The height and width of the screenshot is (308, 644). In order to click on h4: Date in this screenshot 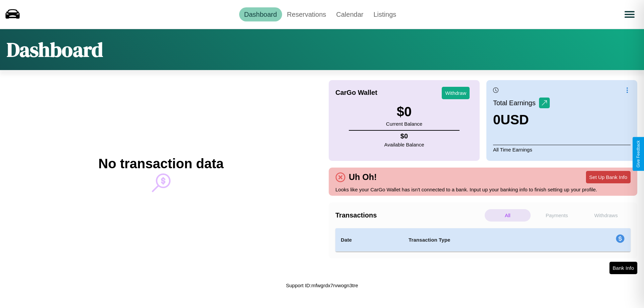, I will do `click(370, 240)`.